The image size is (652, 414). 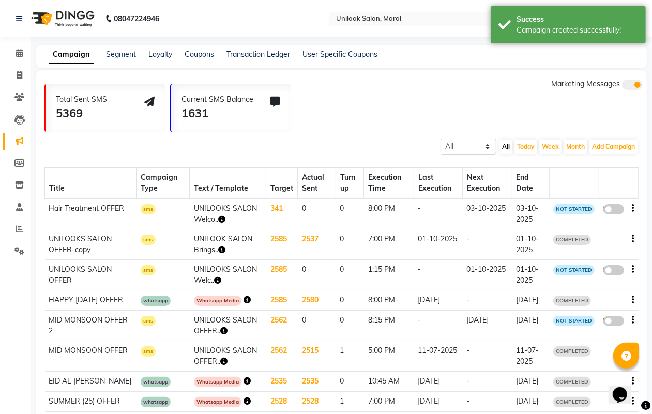 What do you see at coordinates (217, 99) in the screenshot?
I see `div: Current SMS Balance` at bounding box center [217, 99].